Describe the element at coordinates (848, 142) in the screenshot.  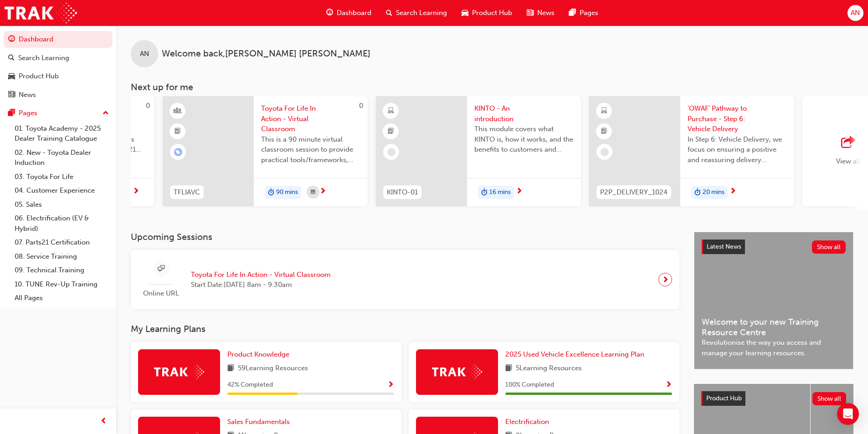
I see `span: outbound-icon` at that location.